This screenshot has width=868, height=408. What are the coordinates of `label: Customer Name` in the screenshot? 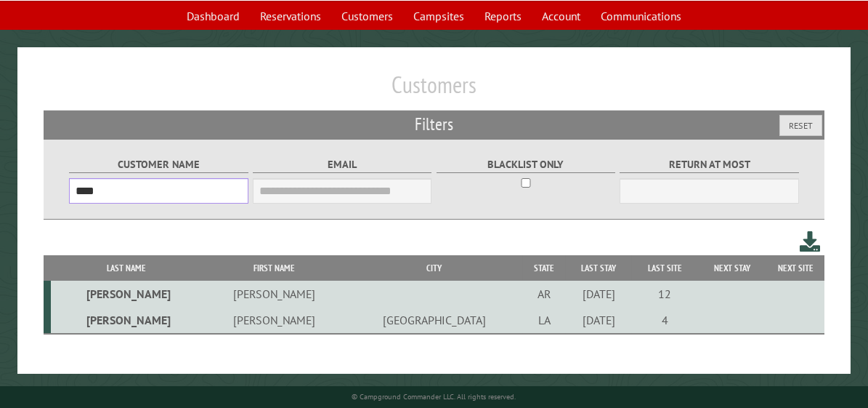 It's located at (158, 164).